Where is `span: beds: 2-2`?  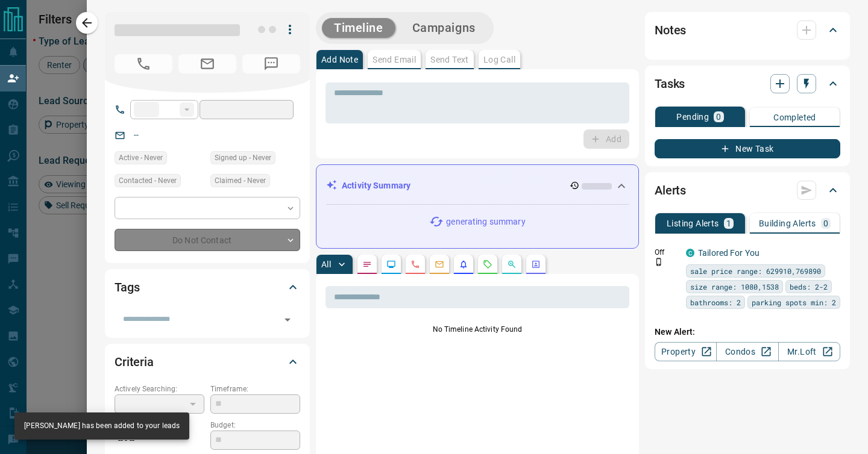
span: beds: 2-2 is located at coordinates (808, 287).